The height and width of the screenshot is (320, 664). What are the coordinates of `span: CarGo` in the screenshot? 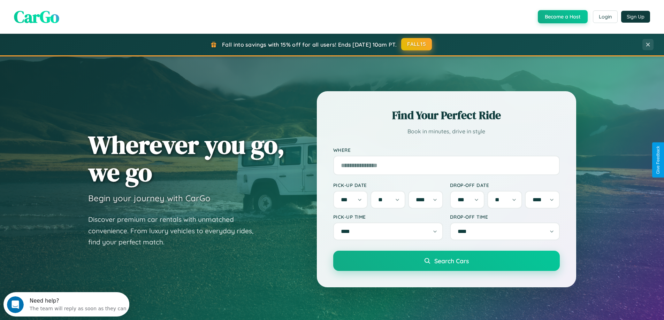 It's located at (37, 17).